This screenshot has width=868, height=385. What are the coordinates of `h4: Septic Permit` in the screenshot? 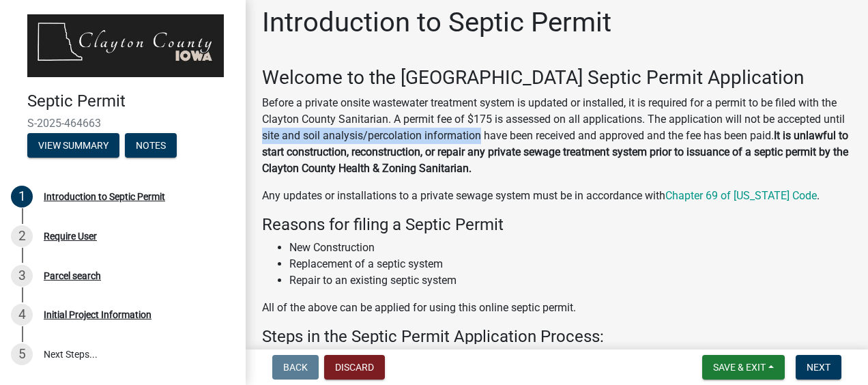 It's located at (131, 101).